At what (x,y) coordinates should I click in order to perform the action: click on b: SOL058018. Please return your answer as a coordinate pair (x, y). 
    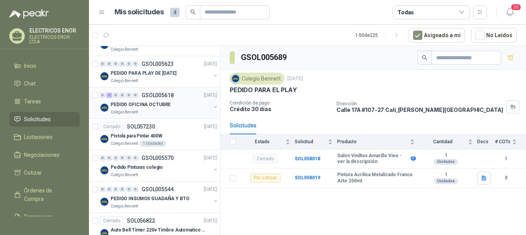
    Looking at the image, I should click on (308, 159).